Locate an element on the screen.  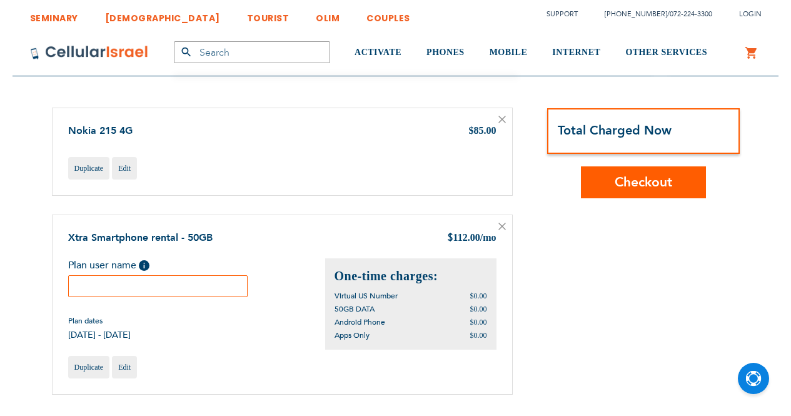
a: MOBILE is located at coordinates (508, 53).